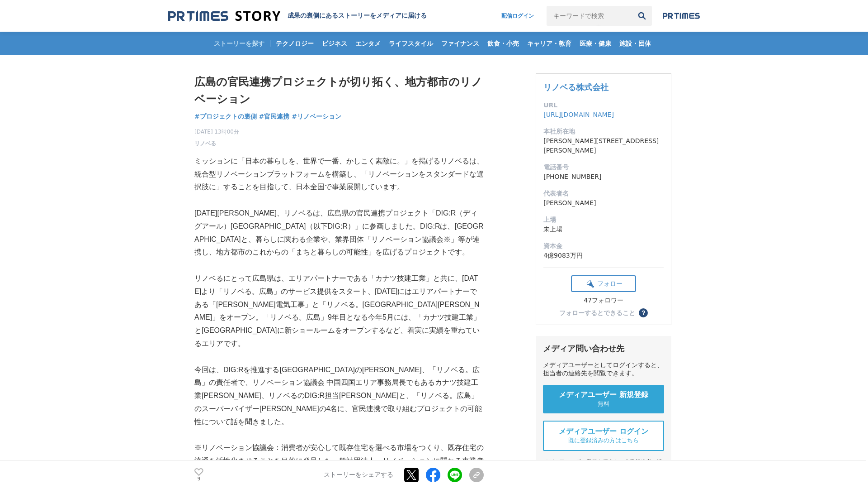 Image resolution: width=868 pixels, height=489 pixels. Describe the element at coordinates (357, 16) in the screenshot. I see `h2: 成果の裏側にあるストーリーをメディアに届ける` at that location.